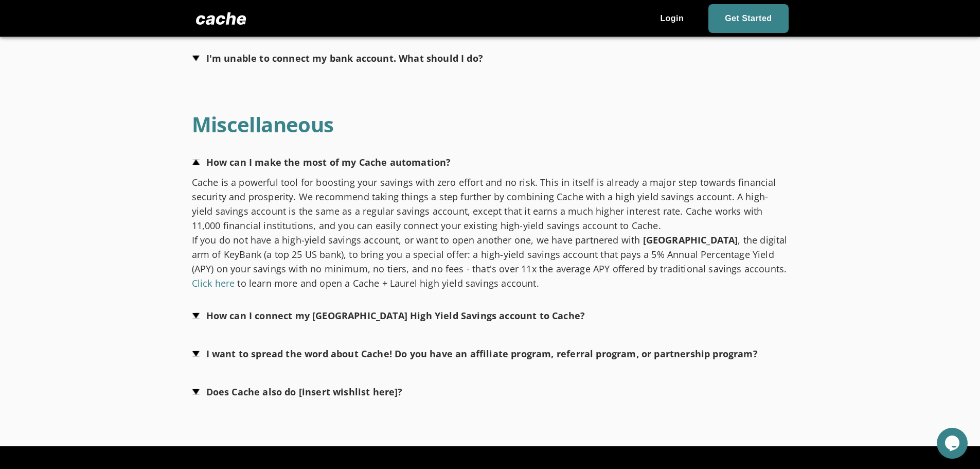 This screenshot has height=469, width=980. I want to click on span: to learn more and open a Cache + Laurel high yield savings account., so click(388, 283).